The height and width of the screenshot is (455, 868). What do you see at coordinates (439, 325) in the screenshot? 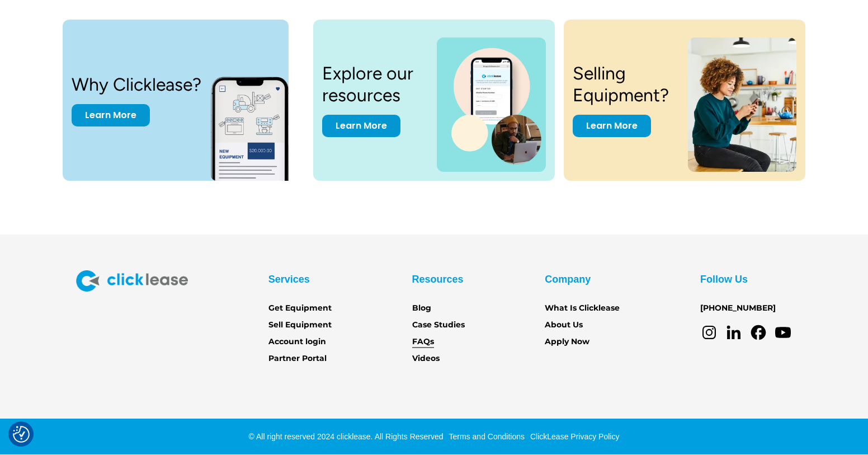
I see `a: Case Studies` at bounding box center [439, 325].